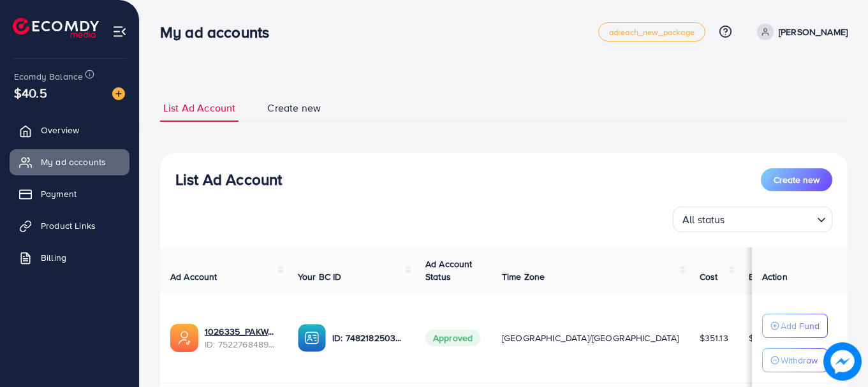  What do you see at coordinates (220, 32) in the screenshot?
I see `h3: My ad accounts` at bounding box center [220, 32].